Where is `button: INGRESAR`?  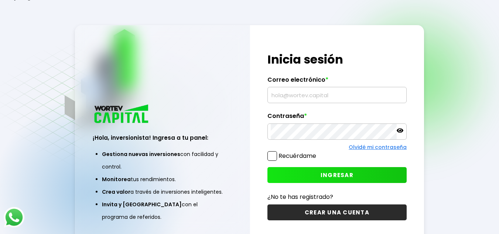 button: INGRESAR is located at coordinates (337, 175).